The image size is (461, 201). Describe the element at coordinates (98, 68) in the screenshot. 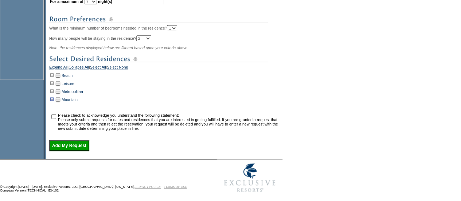

I see `a: Select All` at that location.